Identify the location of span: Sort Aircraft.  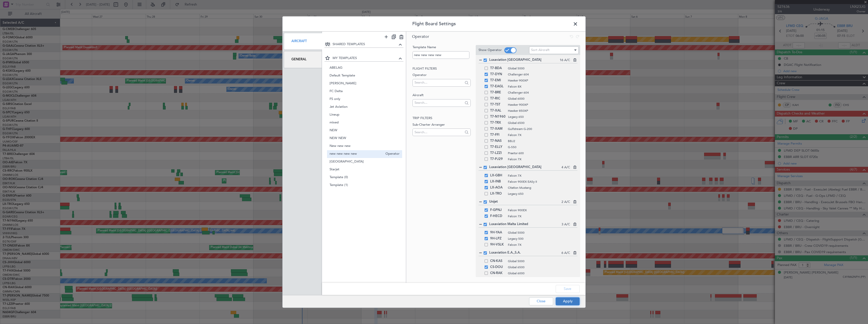
(540, 50).